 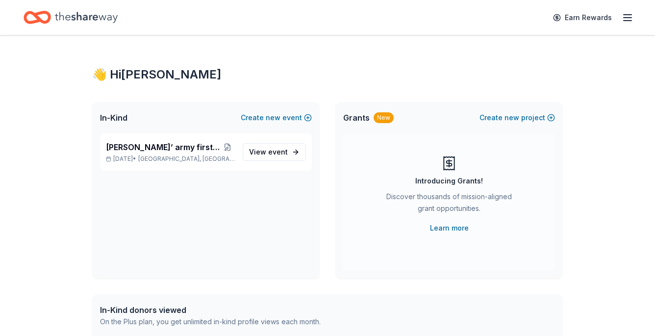 I want to click on span: event, so click(x=278, y=152).